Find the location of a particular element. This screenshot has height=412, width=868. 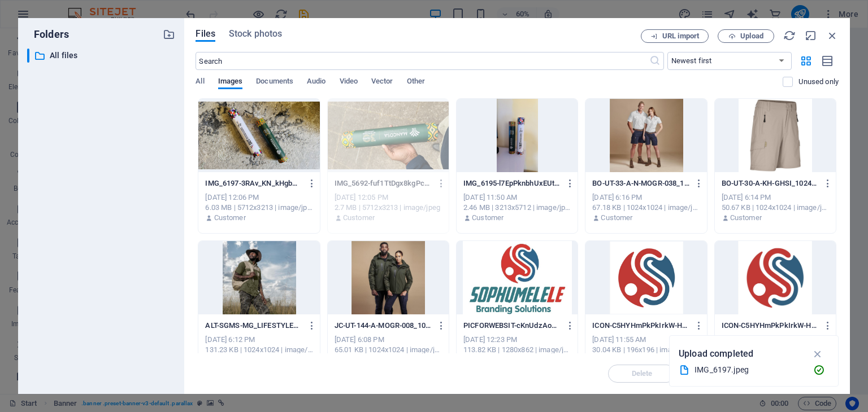

span: Files is located at coordinates (205, 34).